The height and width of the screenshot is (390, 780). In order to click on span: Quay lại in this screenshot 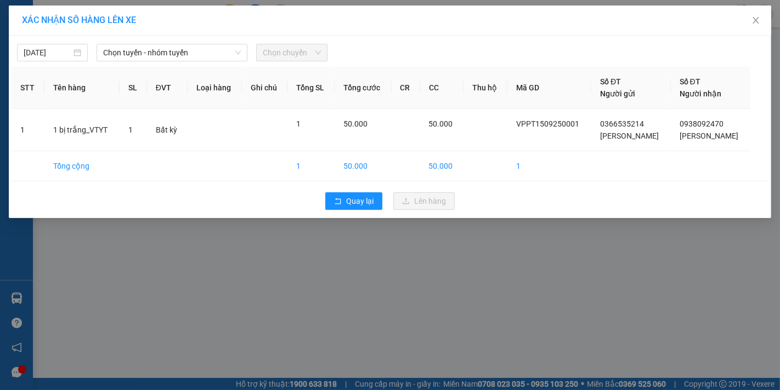, I will do `click(360, 201)`.